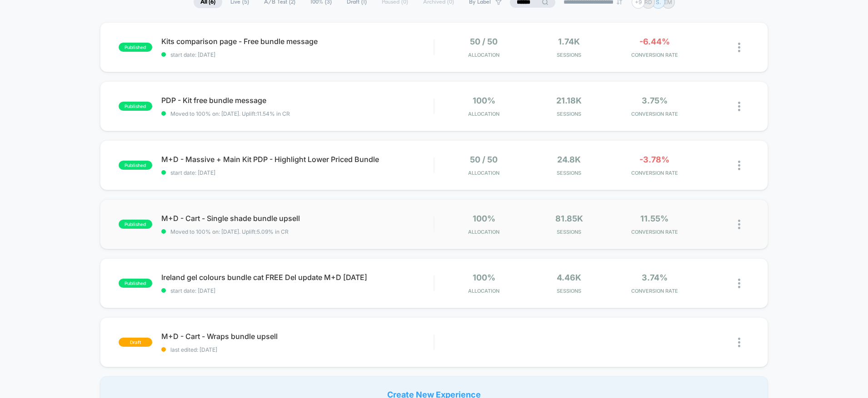  I want to click on span: PDP - Kit free bundle message, so click(298, 100).